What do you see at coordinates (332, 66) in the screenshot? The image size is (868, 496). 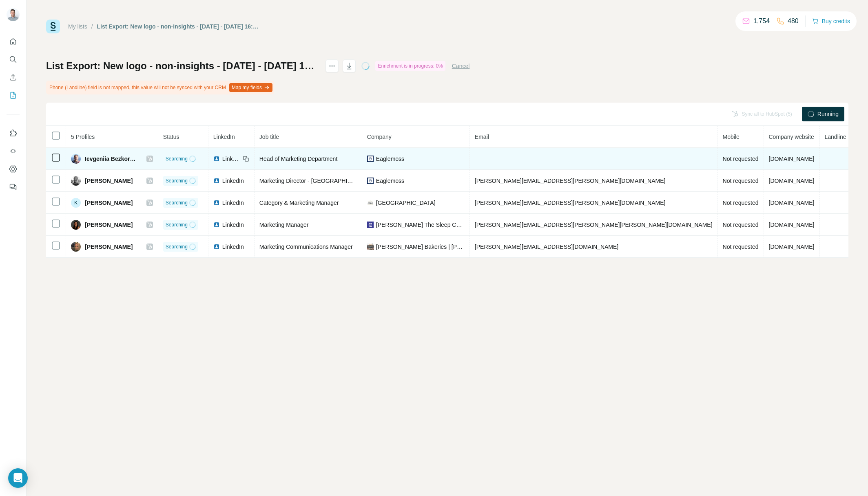 I see `button: actions` at bounding box center [332, 66].